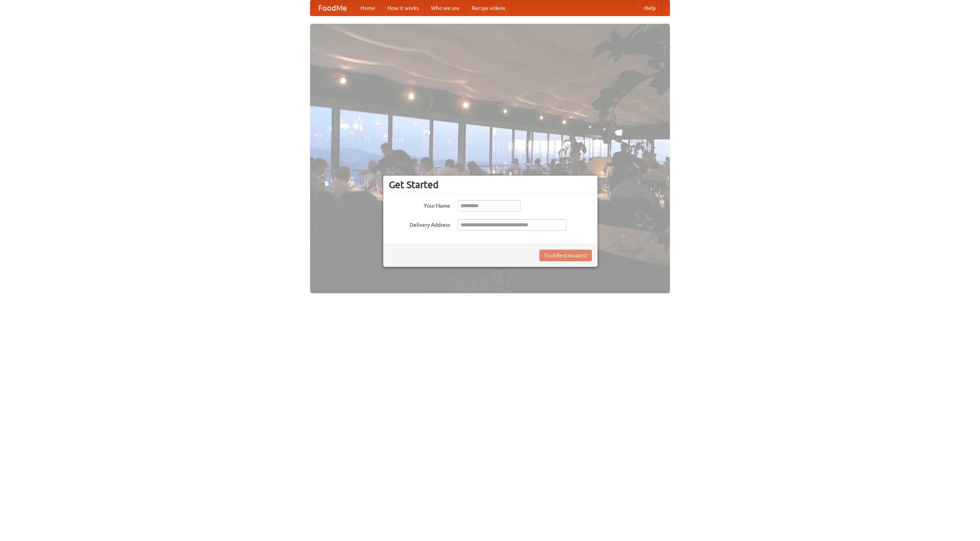 This screenshot has width=980, height=541. Describe the element at coordinates (488, 8) in the screenshot. I see `a: Recipe videos` at that location.